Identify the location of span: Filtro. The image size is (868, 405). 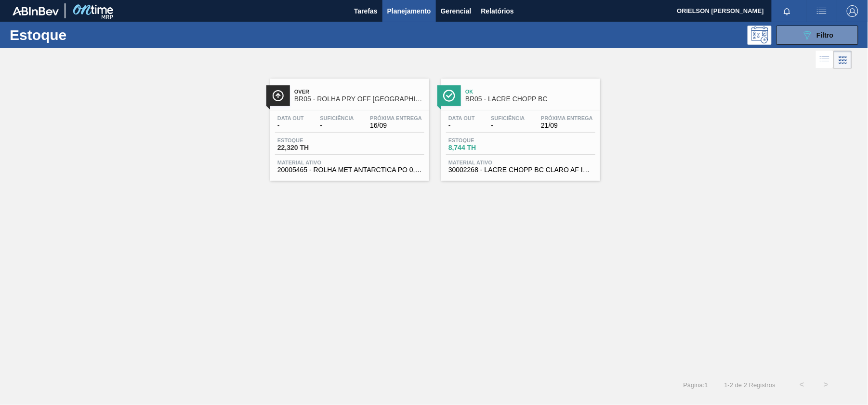
(825, 36).